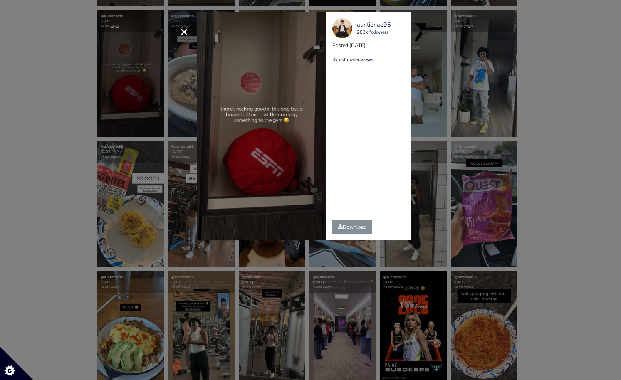 The width and height of the screenshot is (621, 380). I want to click on p: 4k estimated, so click(371, 59).